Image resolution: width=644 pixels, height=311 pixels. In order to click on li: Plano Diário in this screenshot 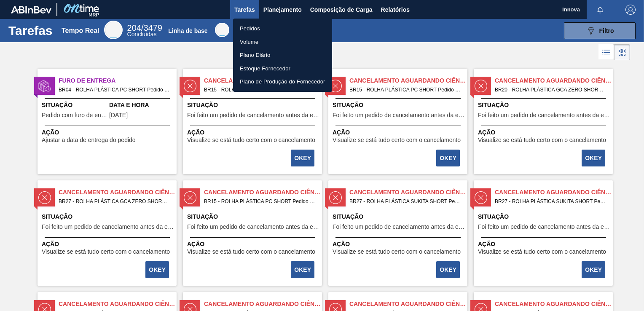, I will do `click(283, 55)`.